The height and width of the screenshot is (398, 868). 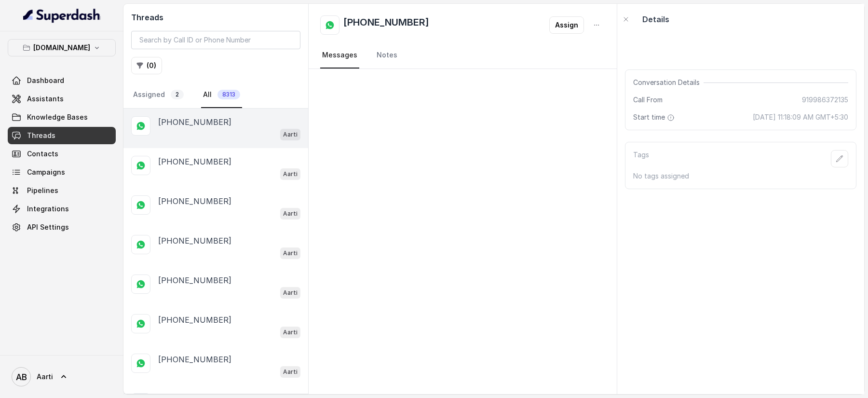 I want to click on button: (0), so click(x=146, y=65).